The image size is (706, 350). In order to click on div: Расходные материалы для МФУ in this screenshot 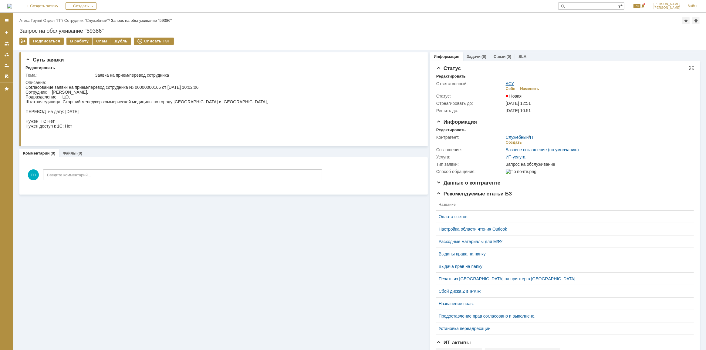, I will do `click(562, 242)`.